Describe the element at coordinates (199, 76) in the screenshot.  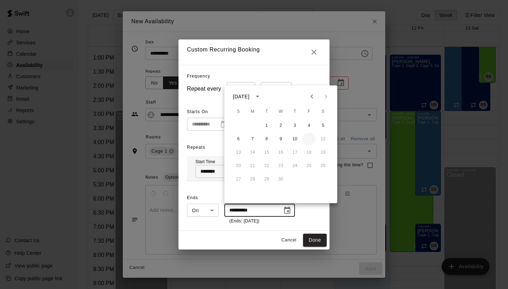
I see `span: Frequency` at that location.